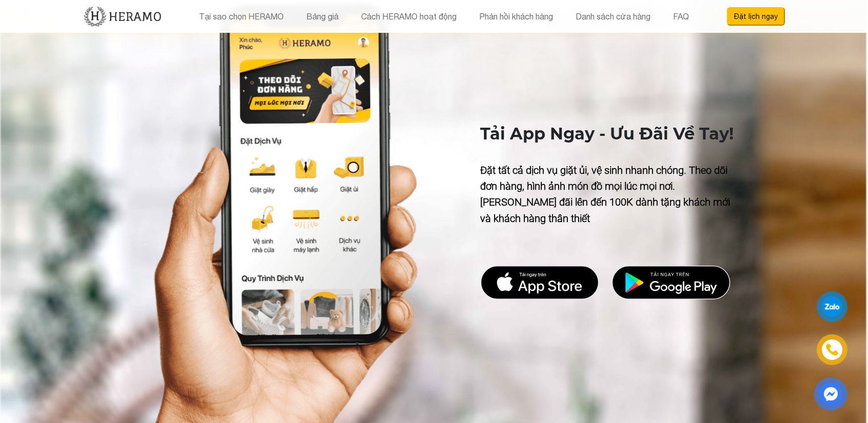 Image resolution: width=868 pixels, height=423 pixels. I want to click on button: Đặt lịch ngay, so click(755, 16).